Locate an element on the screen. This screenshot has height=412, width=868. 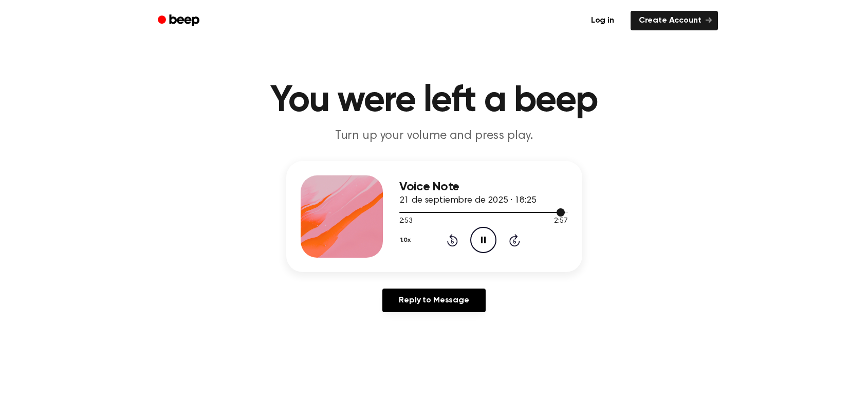
p: Turn up your volume and press play. is located at coordinates (434, 136).